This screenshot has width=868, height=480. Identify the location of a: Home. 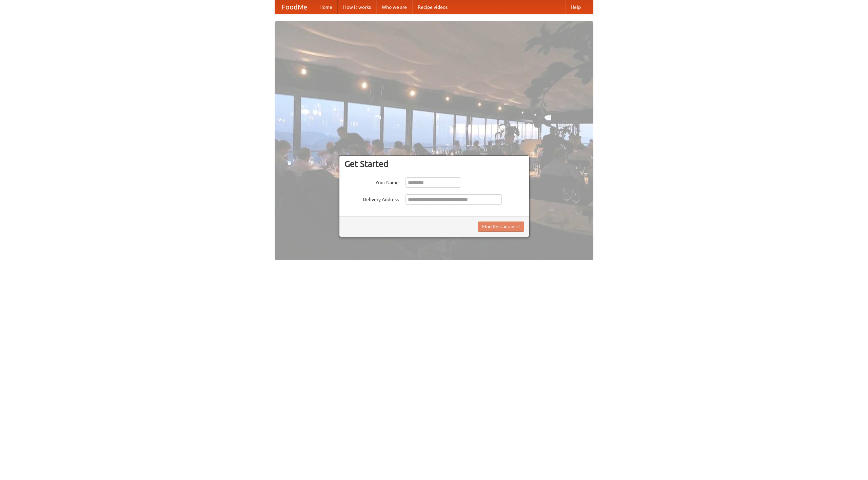
(326, 7).